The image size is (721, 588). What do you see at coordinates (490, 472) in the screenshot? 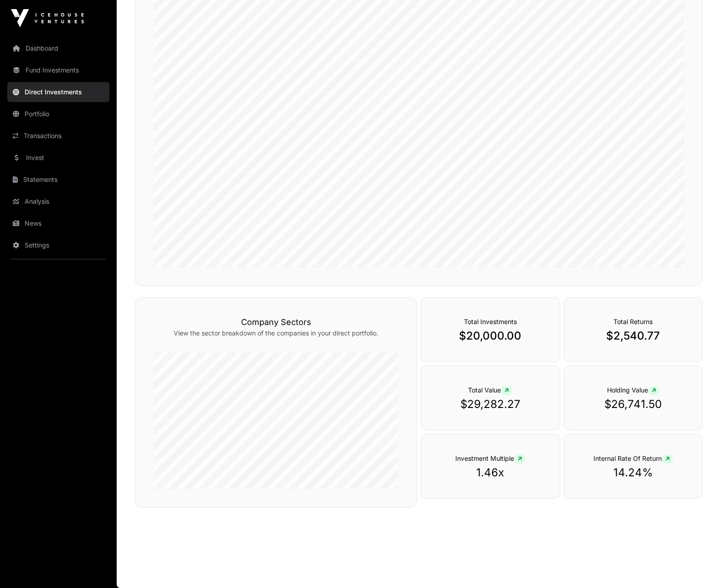
I see `p: 1.46x` at bounding box center [490, 472].